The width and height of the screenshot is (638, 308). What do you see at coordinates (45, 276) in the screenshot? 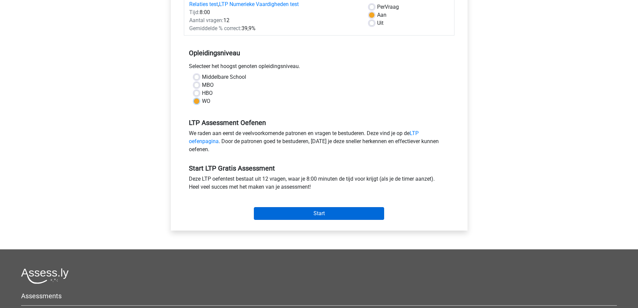
I see `img: Assessly logo` at bounding box center [45, 276].